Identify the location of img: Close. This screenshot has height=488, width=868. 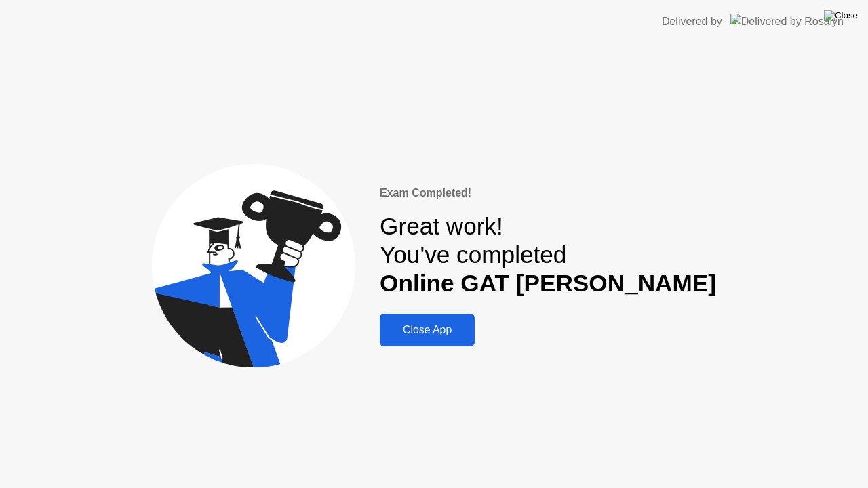
(841, 16).